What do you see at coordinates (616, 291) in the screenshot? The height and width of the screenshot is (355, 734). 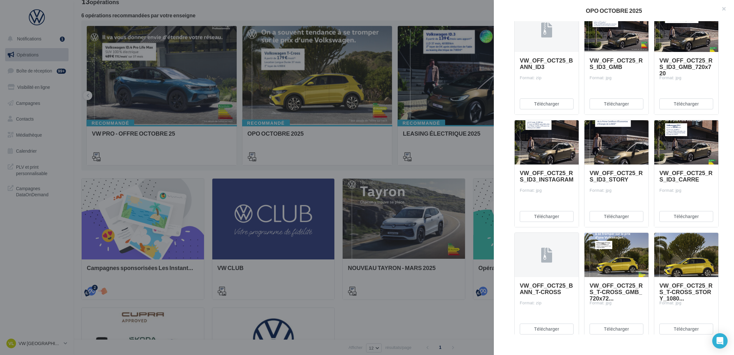 I see `span: VW_OFF_OCT25_RS_T-CROSS_GMB_720x72...` at bounding box center [616, 291].